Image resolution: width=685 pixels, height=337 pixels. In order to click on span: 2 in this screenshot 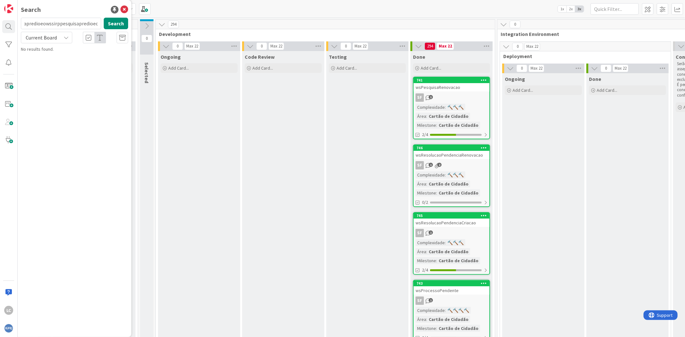, I will do `click(439, 165)`.